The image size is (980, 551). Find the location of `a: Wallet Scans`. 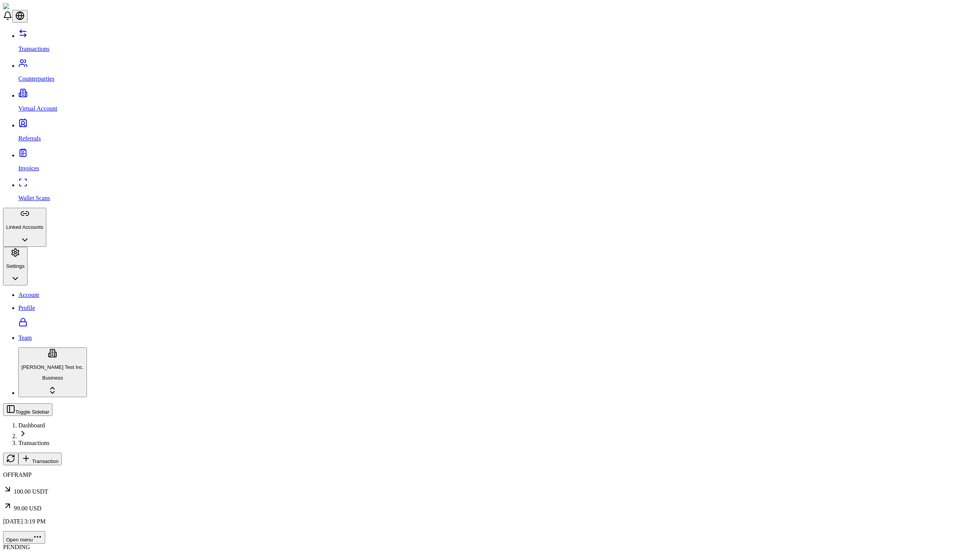

a: Wallet Scans is located at coordinates (498, 192).